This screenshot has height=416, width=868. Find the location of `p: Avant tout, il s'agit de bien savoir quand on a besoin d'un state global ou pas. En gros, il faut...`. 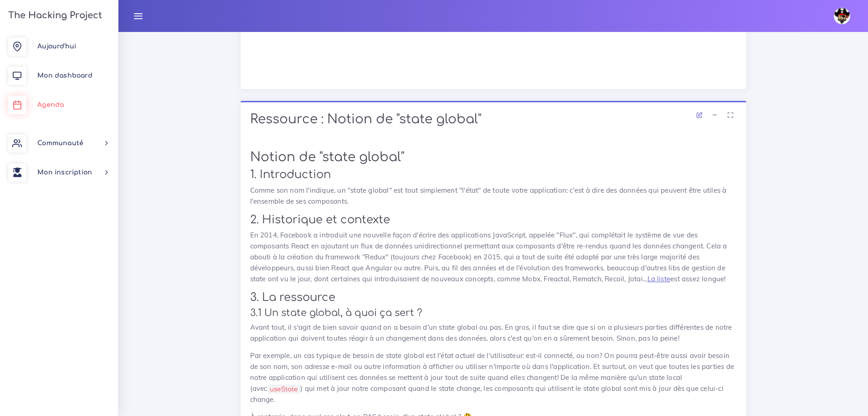

p: Avant tout, il s'agit de bien savoir quand on a besoin d'un state global ou pas. En gros, il faut... is located at coordinates (494, 333).